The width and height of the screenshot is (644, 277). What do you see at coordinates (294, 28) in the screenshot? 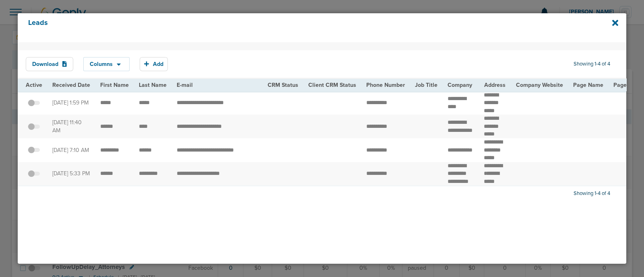
I see `h4: Leads` at bounding box center [294, 28].